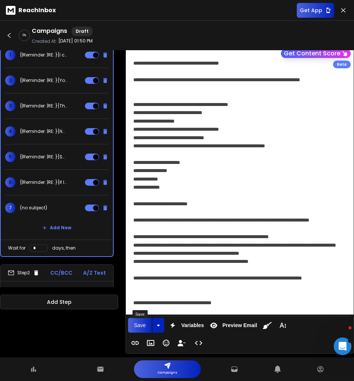 The height and width of the screenshot is (381, 354). Describe the element at coordinates (82, 31) in the screenshot. I see `div: Draft` at that location.